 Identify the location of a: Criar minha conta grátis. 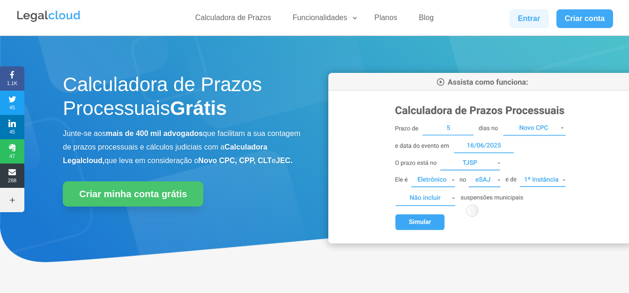
(133, 194).